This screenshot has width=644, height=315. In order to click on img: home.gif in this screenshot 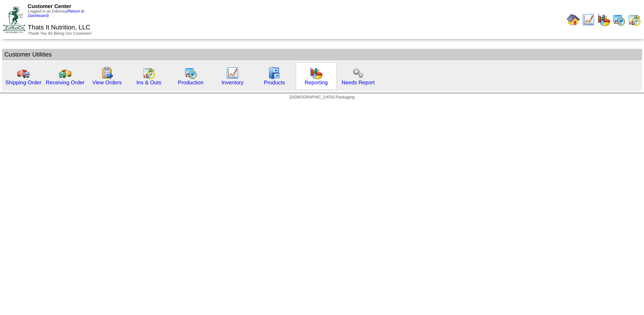, I will do `click(573, 20)`.